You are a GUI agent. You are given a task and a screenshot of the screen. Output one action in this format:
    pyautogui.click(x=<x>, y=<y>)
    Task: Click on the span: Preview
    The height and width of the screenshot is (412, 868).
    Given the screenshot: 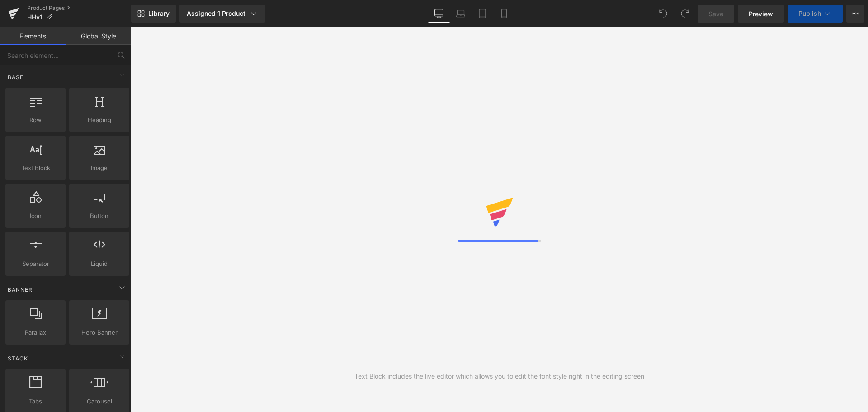 What is the action you would take?
    pyautogui.click(x=761, y=14)
    